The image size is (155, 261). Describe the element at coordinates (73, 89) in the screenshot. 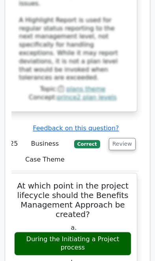

I see `div: Topic:` at that location.